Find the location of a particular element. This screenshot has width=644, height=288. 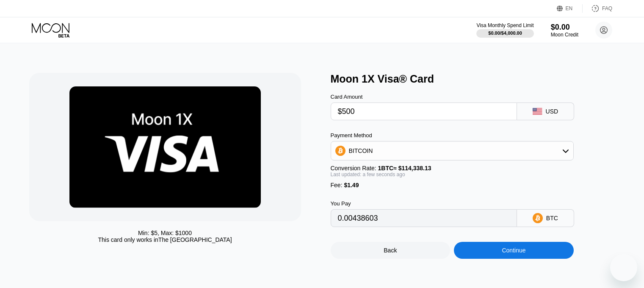

div: Visa Monthly Spend Limit$0.00/$4,000.00 is located at coordinates (505, 30).